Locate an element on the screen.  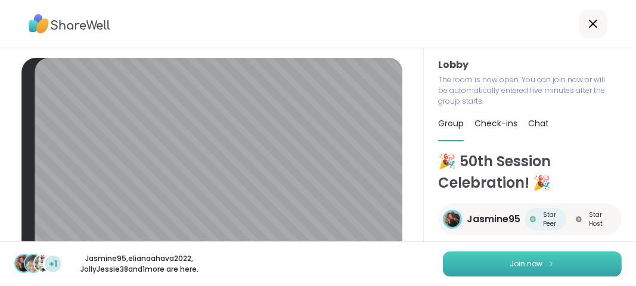
span: Group is located at coordinates (451, 123).